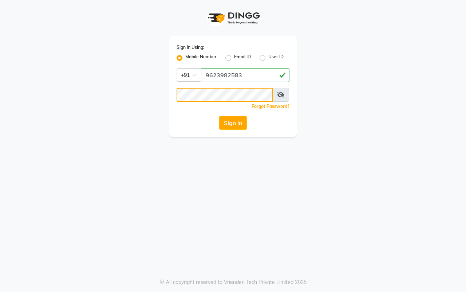 The height and width of the screenshot is (292, 466). Describe the element at coordinates (233, 123) in the screenshot. I see `button: Sign In` at that location.